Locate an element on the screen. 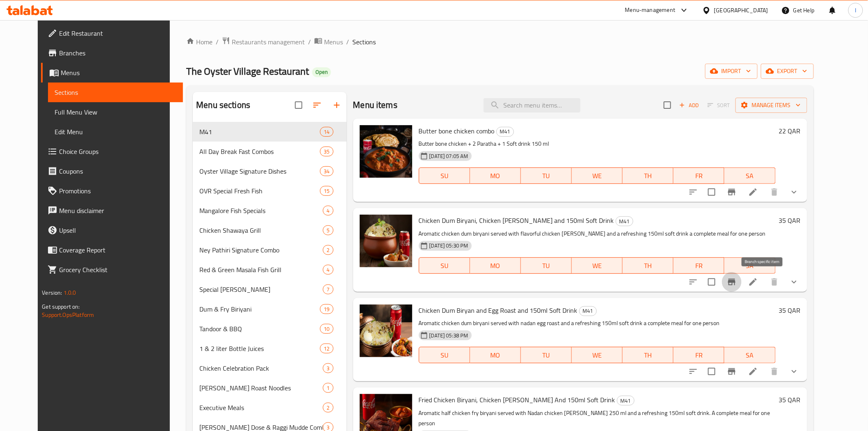  a: Choice Groups is located at coordinates (112, 151).